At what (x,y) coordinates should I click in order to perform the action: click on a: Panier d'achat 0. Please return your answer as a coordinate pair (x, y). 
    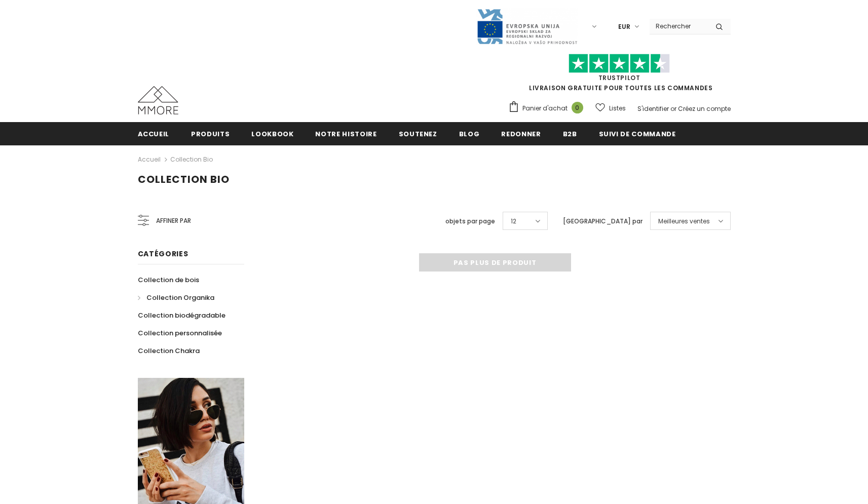
    Looking at the image, I should click on (548, 108).